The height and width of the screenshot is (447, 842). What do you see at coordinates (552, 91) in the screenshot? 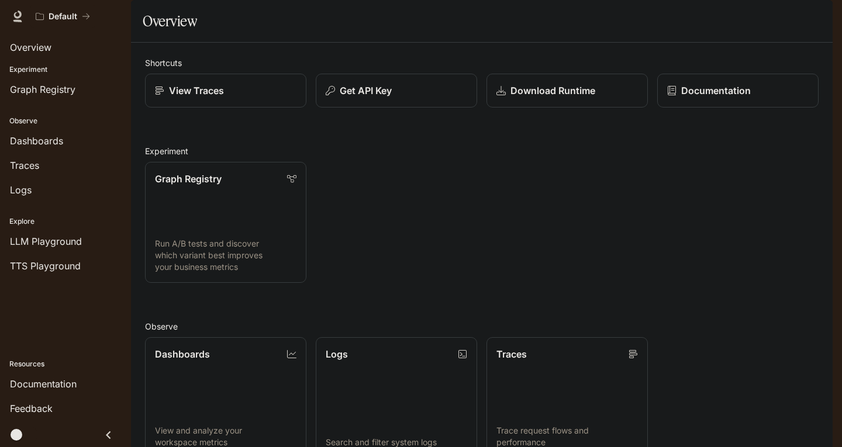
I see `p: Download Runtime` at bounding box center [552, 91].